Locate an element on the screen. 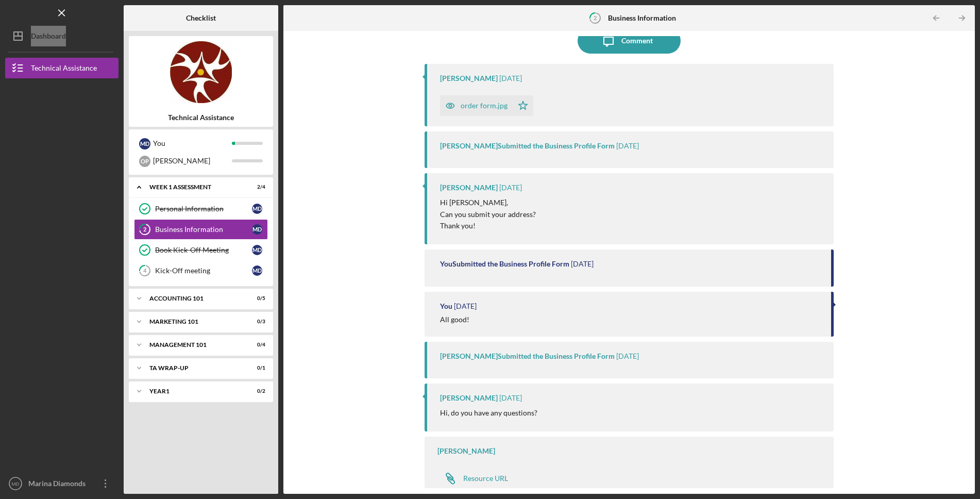 The image size is (980, 499). div: 0 / 5 is located at coordinates (256, 298).